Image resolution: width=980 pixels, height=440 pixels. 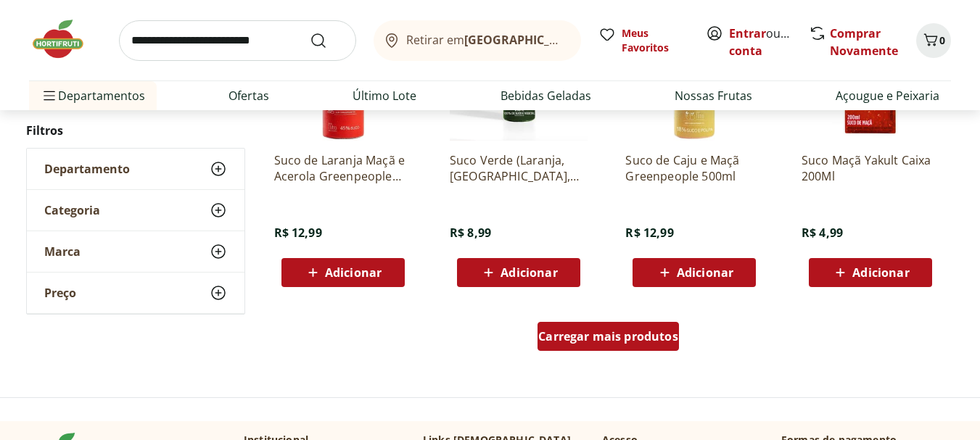 I want to click on button: Categoria, so click(x=136, y=210).